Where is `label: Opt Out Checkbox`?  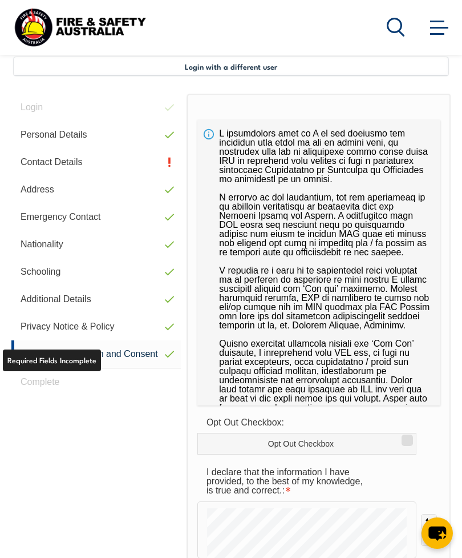 label: Opt Out Checkbox is located at coordinates (307, 444).